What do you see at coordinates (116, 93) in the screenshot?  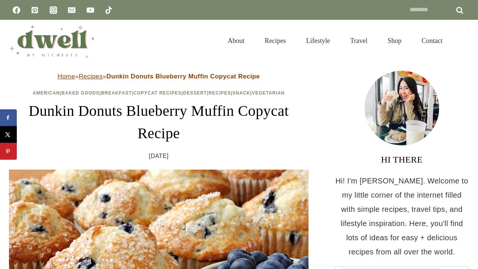 I see `a: Breakfast` at bounding box center [116, 93].